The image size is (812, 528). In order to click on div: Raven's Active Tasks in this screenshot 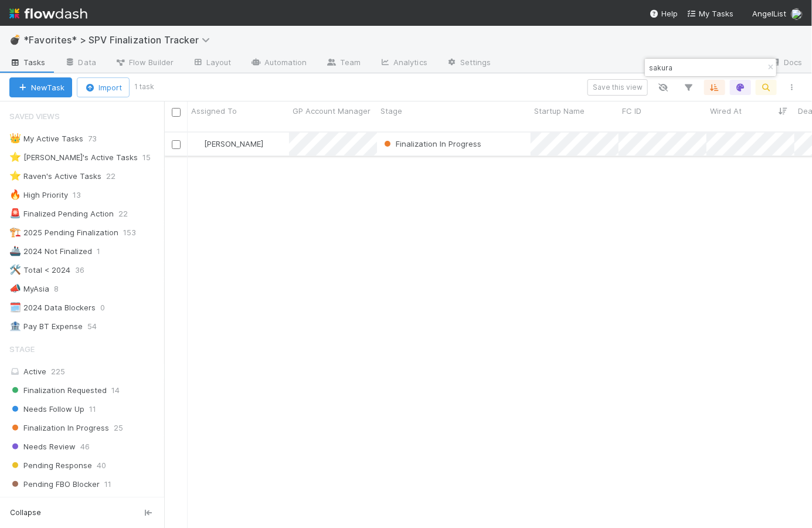, I will do `click(55, 176)`.